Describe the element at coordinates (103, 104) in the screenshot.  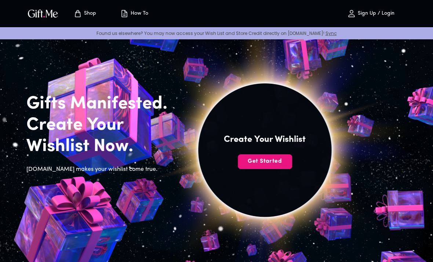
I see `h2: Gifts Manifested.` at that location.